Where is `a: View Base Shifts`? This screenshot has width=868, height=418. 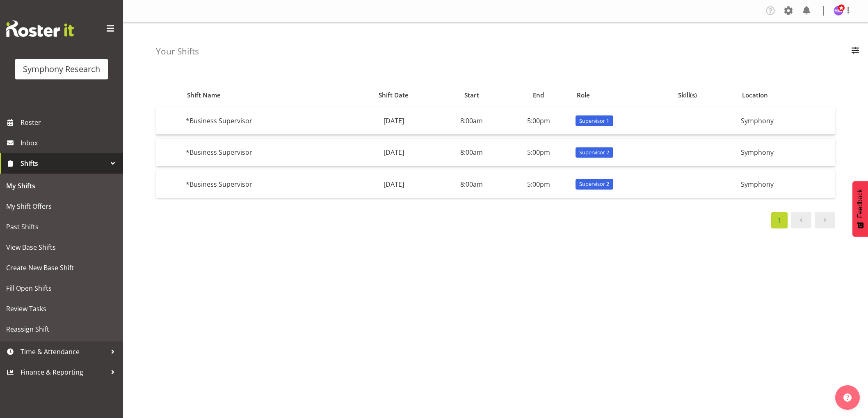 a: View Base Shifts is located at coordinates (62, 248).